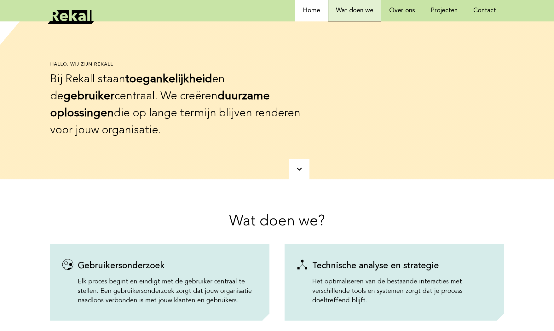 The height and width of the screenshot is (331, 554). What do you see at coordinates (277, 221) in the screenshot?
I see `h2: Wat doen we?` at bounding box center [277, 221].